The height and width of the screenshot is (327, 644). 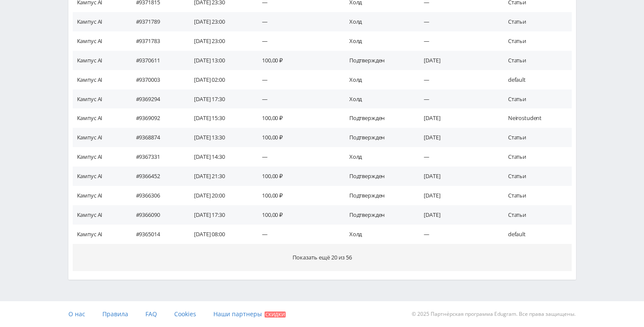 I want to click on td: #9371789, so click(x=156, y=22).